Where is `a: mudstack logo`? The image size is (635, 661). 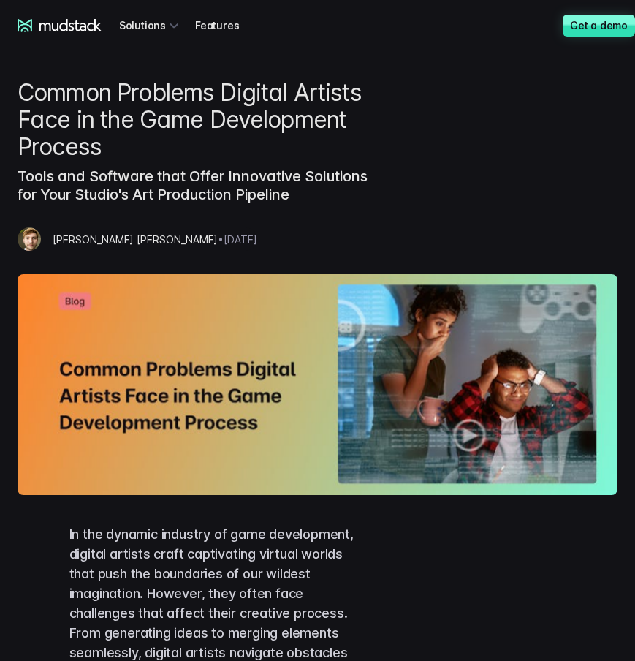
a: mudstack logo is located at coordinates (59, 26).